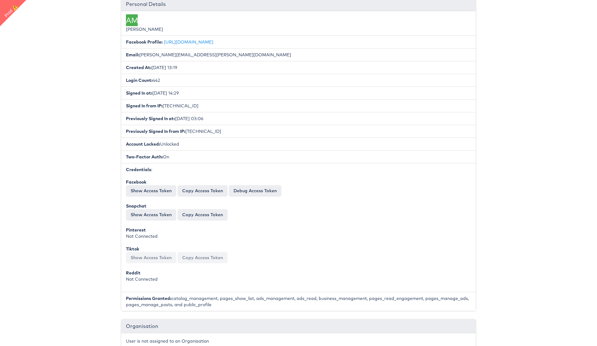  I want to click on b: Two-Factor Auth:, so click(144, 157).